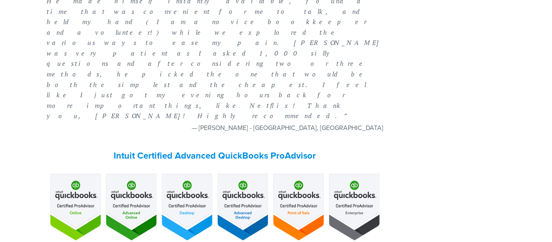 The width and height of the screenshot is (552, 242). Describe the element at coordinates (215, 207) in the screenshot. I see `a: Certified-ProAdvisor-Badge-Update_3.png` at that location.